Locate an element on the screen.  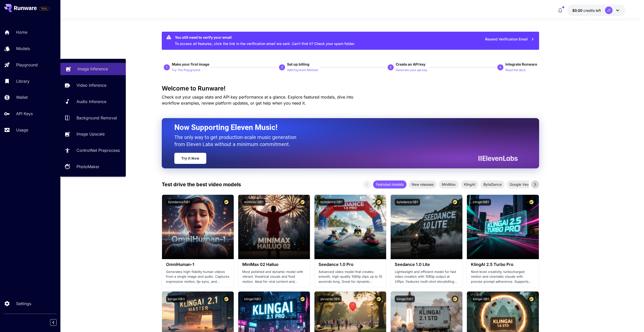
p: Image Upscale is located at coordinates (90, 134).